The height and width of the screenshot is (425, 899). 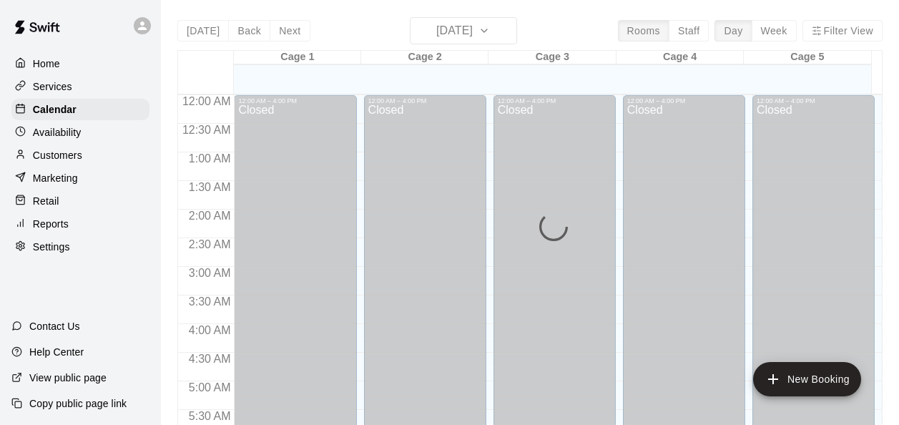 I want to click on div: Calendar, so click(x=80, y=109).